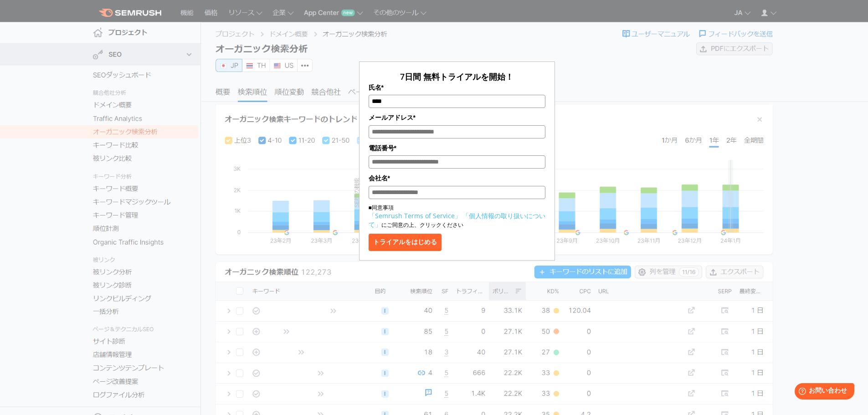  What do you see at coordinates (456, 77) in the screenshot?
I see `span: 7日間 無料トライアルを開始！` at bounding box center [456, 77].